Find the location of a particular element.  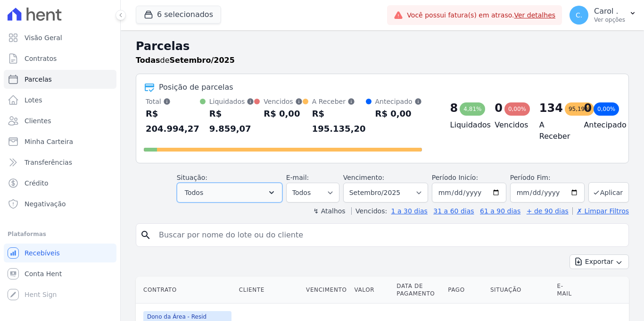

h4: A Receber is located at coordinates (554, 130).